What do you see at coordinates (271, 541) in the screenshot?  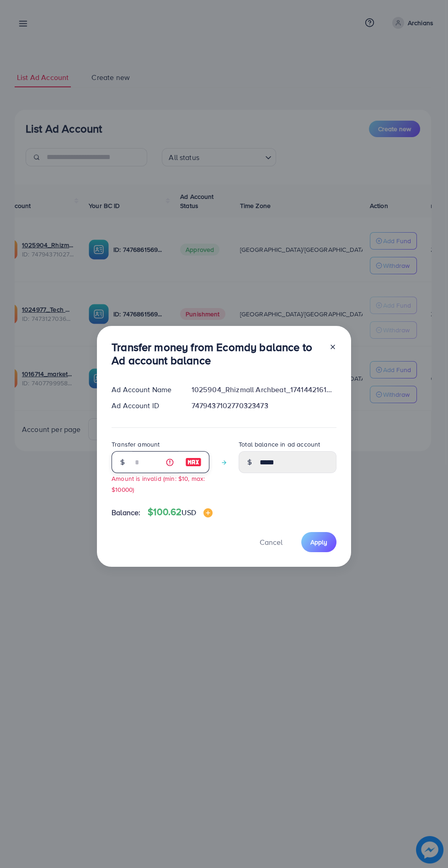 I see `button: Cancel` at bounding box center [271, 541].